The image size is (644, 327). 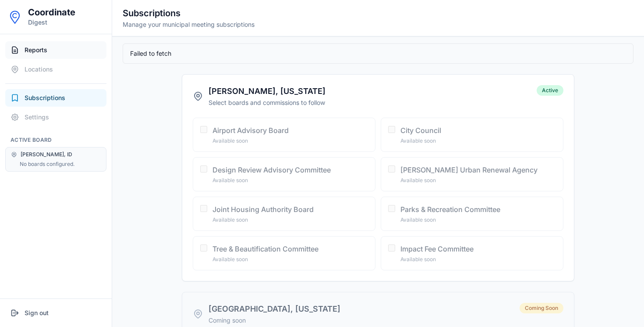 I want to click on h2: Active Board, so click(x=56, y=140).